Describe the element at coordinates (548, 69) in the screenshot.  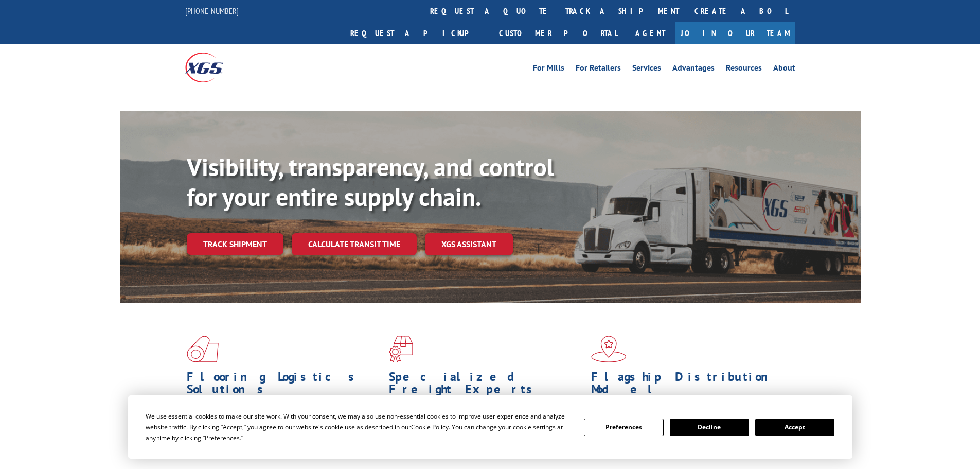
I see `a: For Mills` at that location.